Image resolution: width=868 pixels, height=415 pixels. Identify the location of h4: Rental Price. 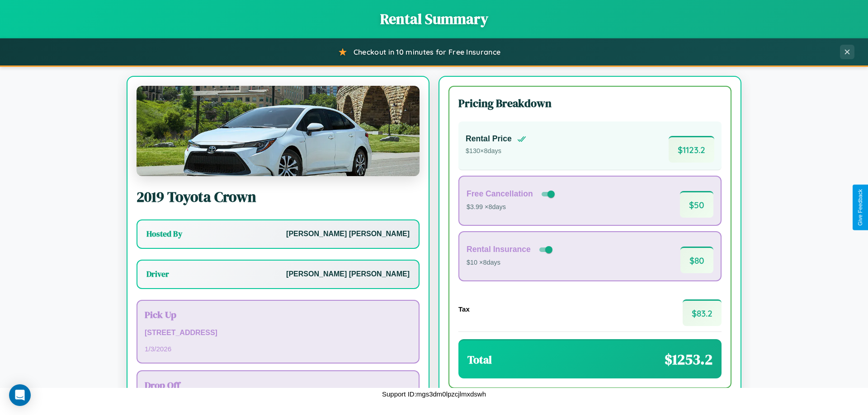
(489, 139).